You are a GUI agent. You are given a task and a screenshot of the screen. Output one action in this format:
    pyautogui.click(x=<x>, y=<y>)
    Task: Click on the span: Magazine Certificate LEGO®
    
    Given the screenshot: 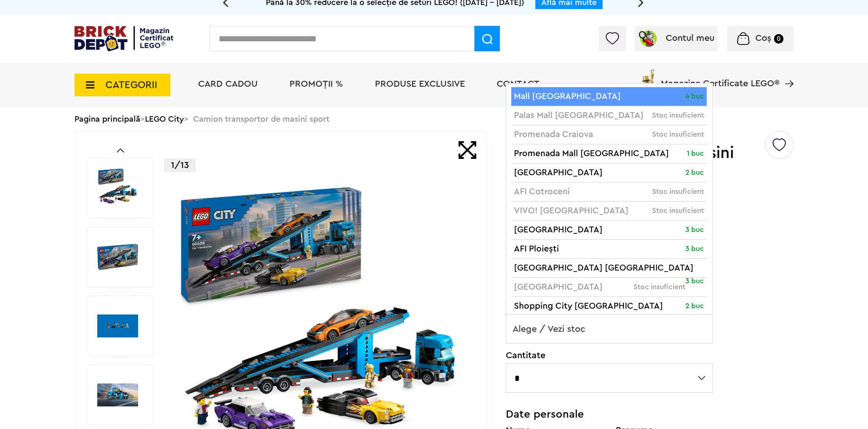 What is the action you would take?
    pyautogui.click(x=720, y=77)
    